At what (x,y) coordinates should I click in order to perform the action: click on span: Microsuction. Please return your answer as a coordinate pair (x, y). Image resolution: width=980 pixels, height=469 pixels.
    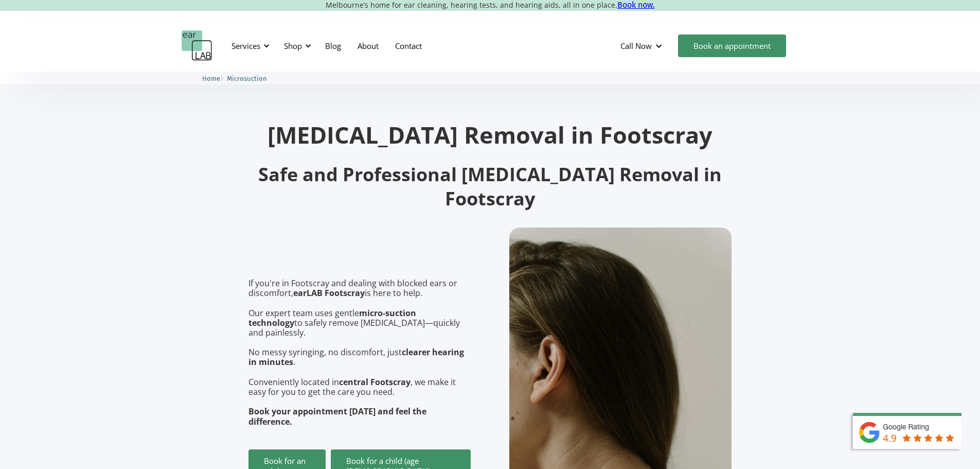
    Looking at the image, I should click on (247, 78).